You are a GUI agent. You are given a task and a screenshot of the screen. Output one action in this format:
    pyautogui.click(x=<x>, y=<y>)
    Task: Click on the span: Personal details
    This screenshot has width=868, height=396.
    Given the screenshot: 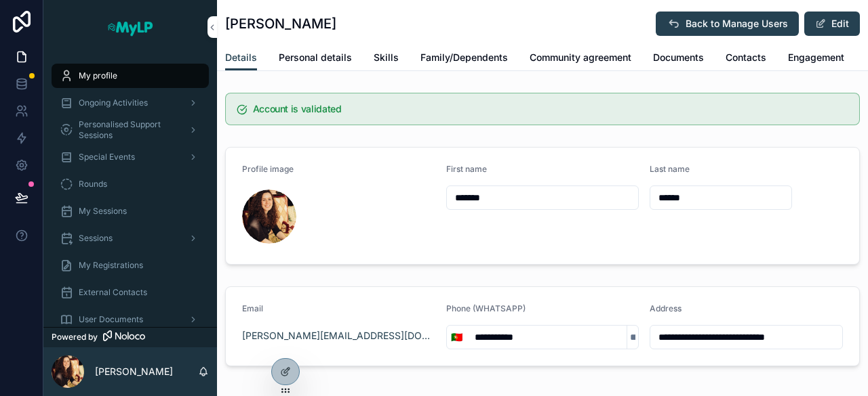 What is the action you would take?
    pyautogui.click(x=315, y=57)
    